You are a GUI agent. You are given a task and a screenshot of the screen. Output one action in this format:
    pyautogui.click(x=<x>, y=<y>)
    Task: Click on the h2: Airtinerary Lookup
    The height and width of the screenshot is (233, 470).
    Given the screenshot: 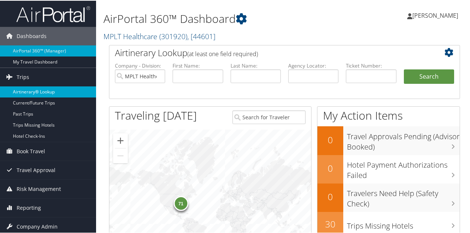 What is the action you would take?
    pyautogui.click(x=270, y=52)
    